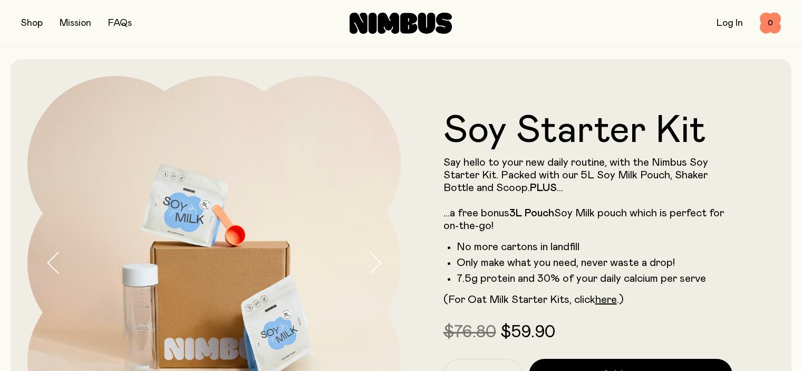 The image size is (802, 371). Describe the element at coordinates (516, 213) in the screenshot. I see `strong: 3L` at that location.